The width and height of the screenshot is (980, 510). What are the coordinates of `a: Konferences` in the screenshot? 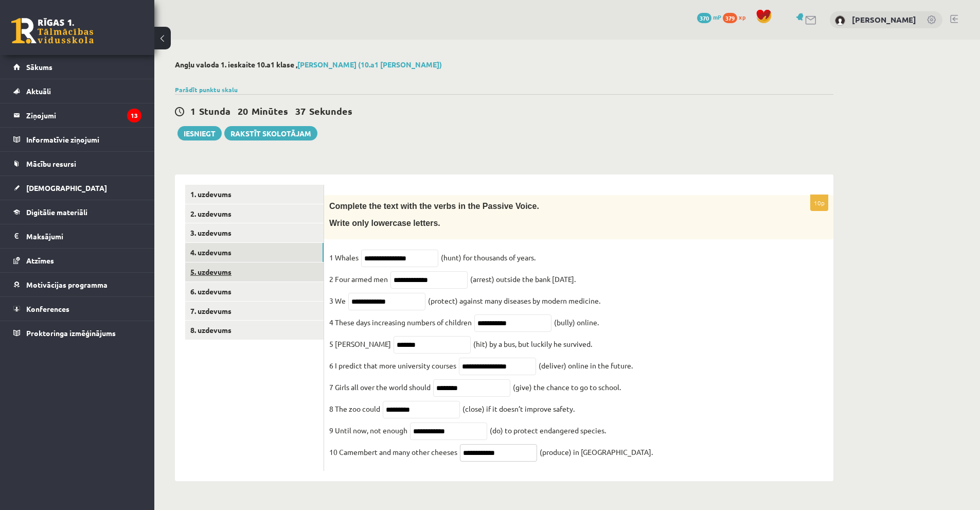 It's located at (77, 309).